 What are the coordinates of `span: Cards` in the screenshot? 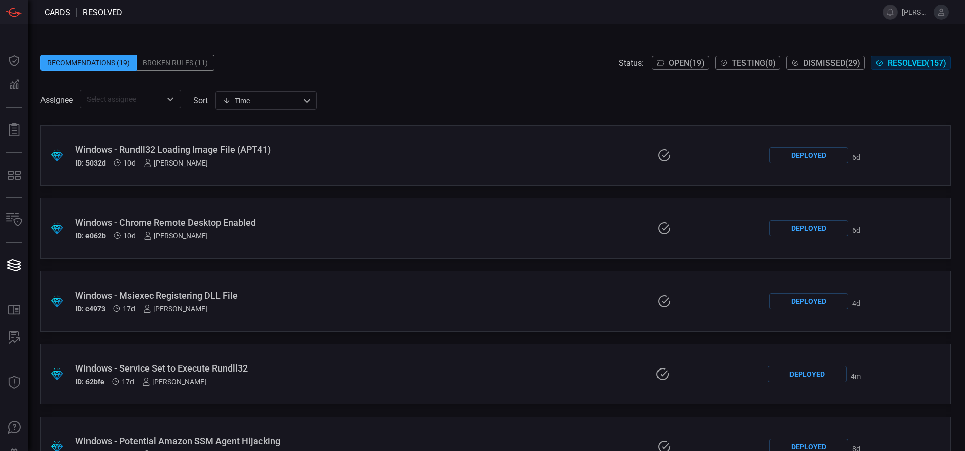 It's located at (57, 12).